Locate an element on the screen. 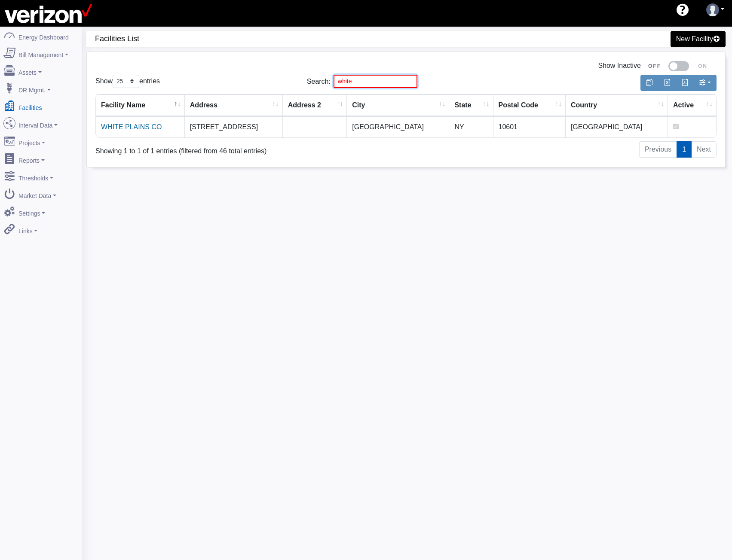  button: Show/Hide Columns is located at coordinates (705, 83).